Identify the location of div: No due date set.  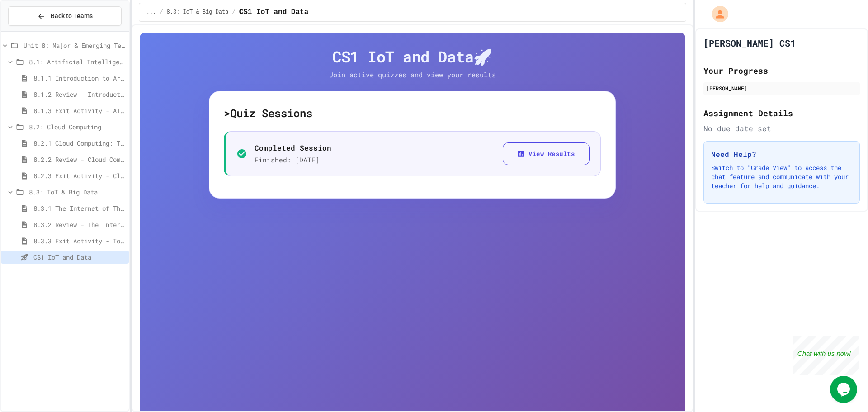
(782, 129).